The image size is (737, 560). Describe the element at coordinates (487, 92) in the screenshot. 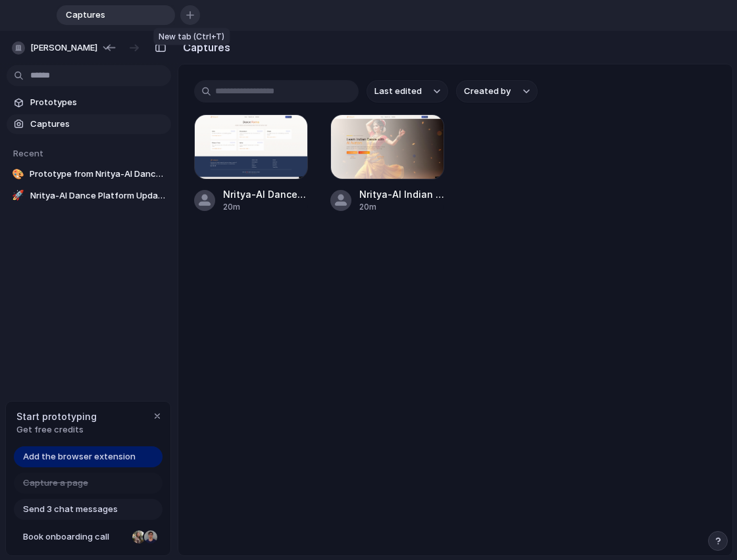

I see `span: Created by` at that location.